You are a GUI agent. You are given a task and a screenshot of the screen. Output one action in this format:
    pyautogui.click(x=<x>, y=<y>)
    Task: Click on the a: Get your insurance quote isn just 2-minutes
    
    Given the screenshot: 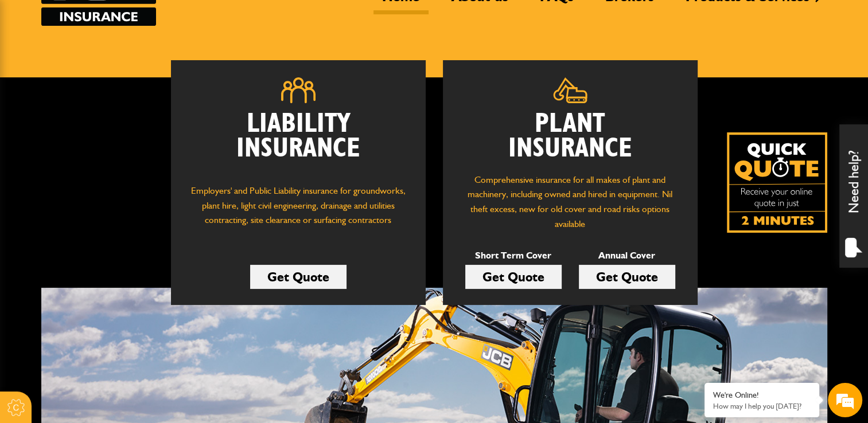 What is the action you would take?
    pyautogui.click(x=776, y=183)
    